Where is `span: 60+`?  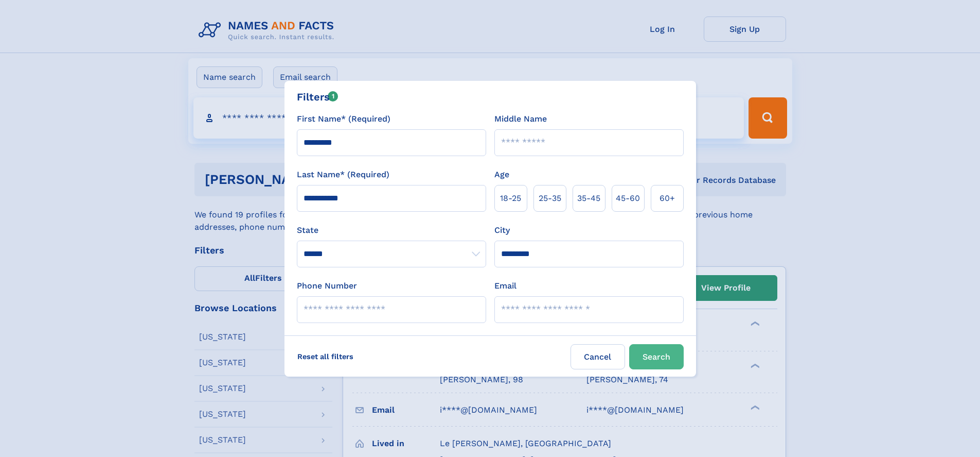
span: 60+ is located at coordinates (668, 198).